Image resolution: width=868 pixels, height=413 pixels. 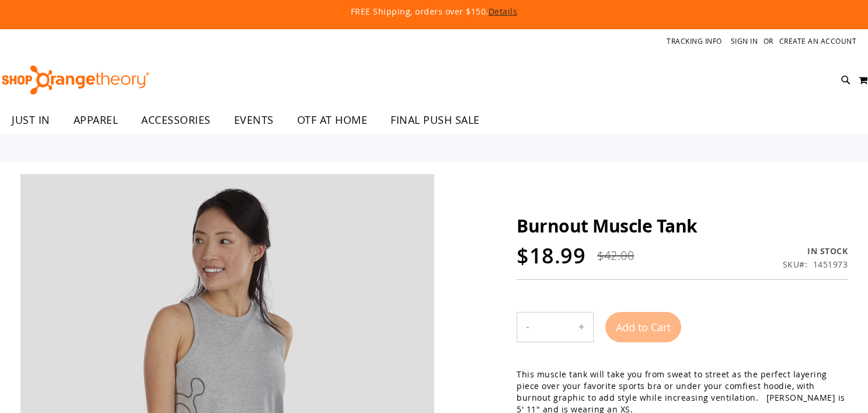 I want to click on div: In stock, so click(x=816, y=251).